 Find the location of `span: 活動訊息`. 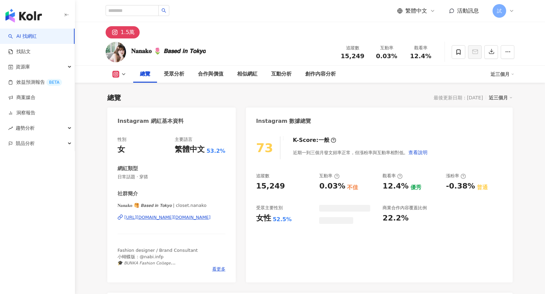

span: 活動訊息 is located at coordinates (468, 11).